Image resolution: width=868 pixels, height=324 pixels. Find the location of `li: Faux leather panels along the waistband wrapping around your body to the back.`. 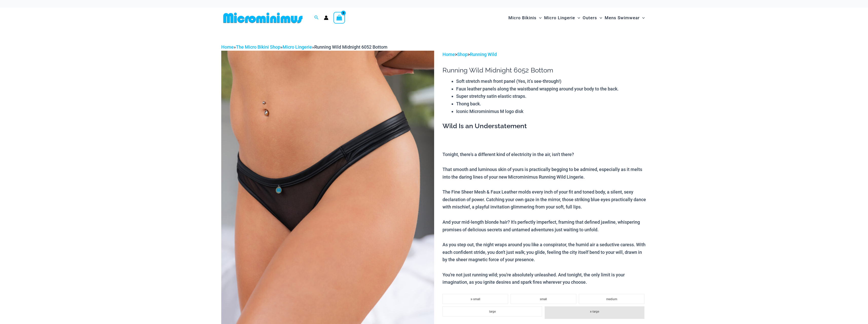

li: Faux leather panels along the waistband wrapping around your body to the back. is located at coordinates (552, 89).